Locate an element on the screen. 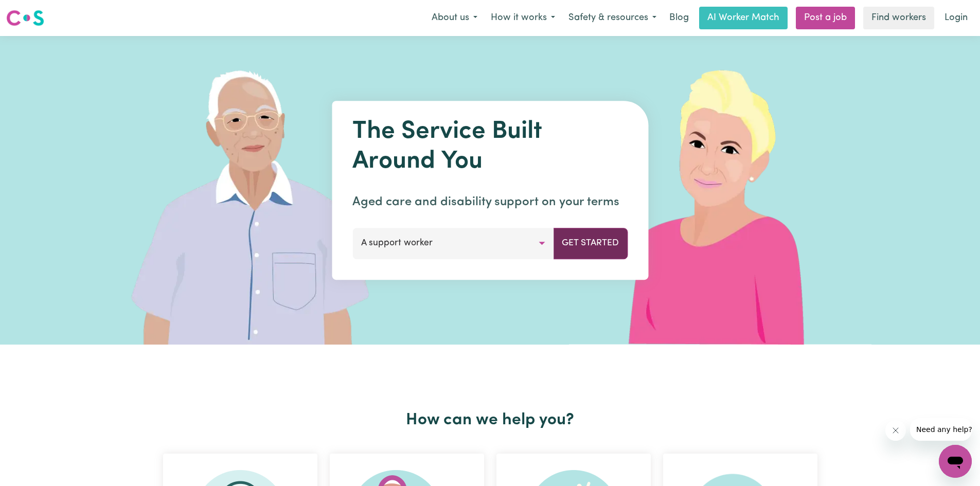  img: Careseekers logo is located at coordinates (25, 18).